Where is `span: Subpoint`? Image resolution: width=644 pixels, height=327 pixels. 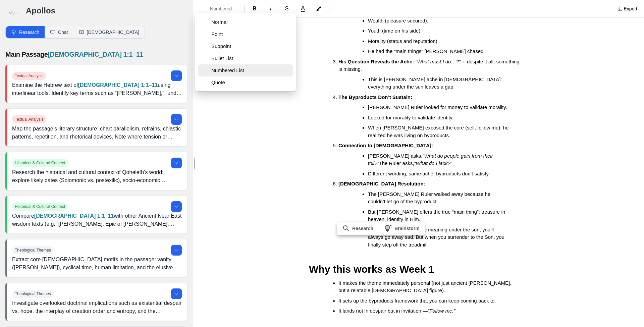 span: Subpoint is located at coordinates (251, 46).